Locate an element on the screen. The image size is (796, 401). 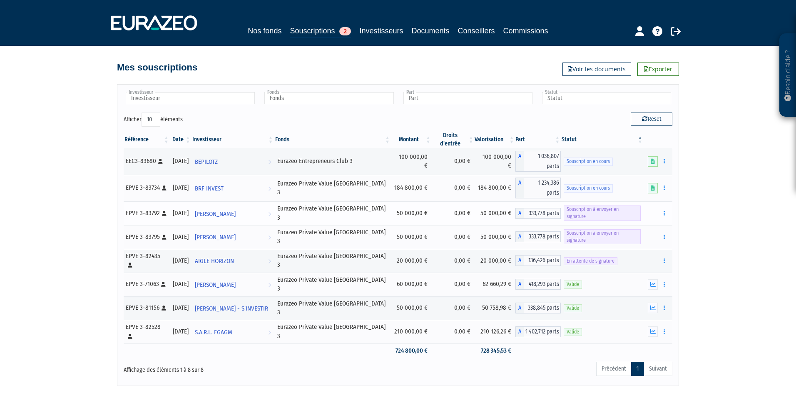
a: Conseillers is located at coordinates (476, 31).